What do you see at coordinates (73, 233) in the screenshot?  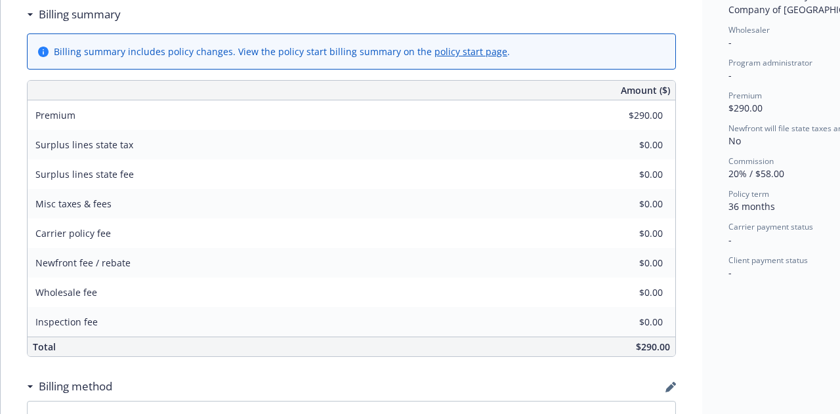 I see `span: Carrier policy fee` at bounding box center [73, 233].